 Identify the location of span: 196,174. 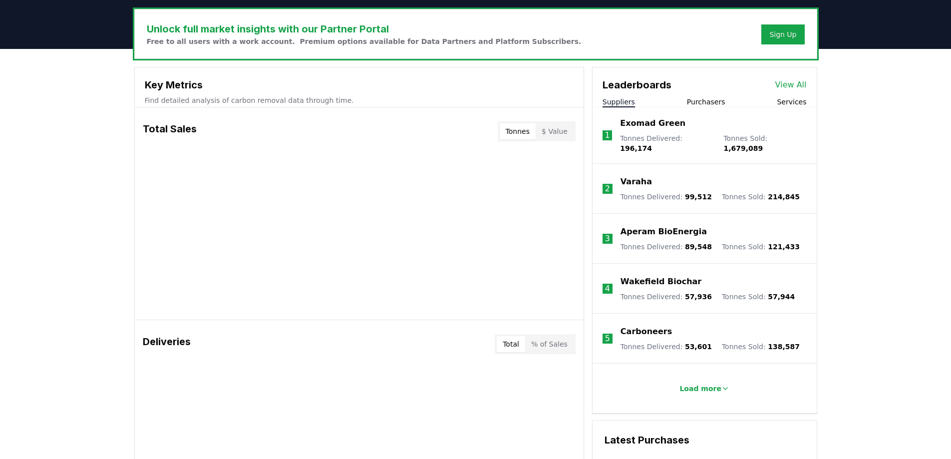
(636, 148).